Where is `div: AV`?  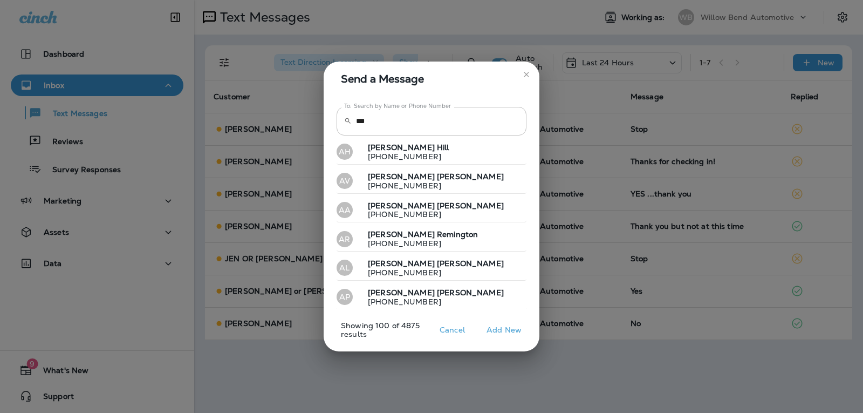 div: AV is located at coordinates (345, 181).